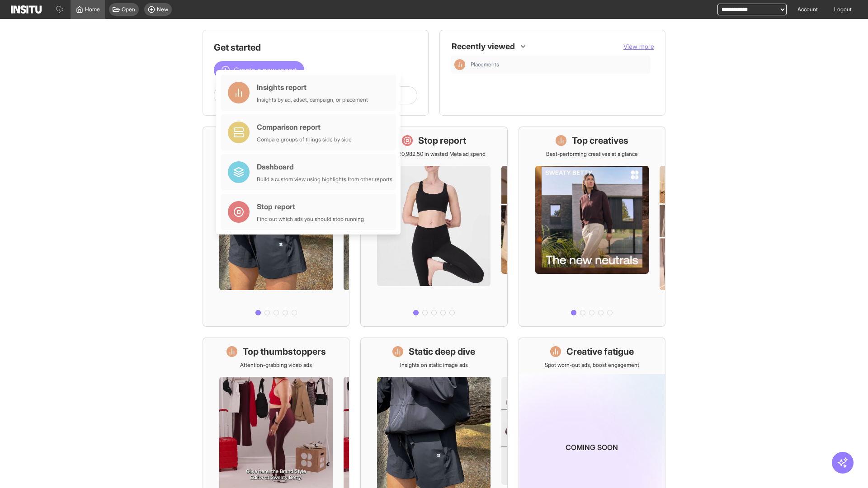 This screenshot has width=868, height=488. What do you see at coordinates (128, 10) in the screenshot?
I see `span: Open` at bounding box center [128, 10].